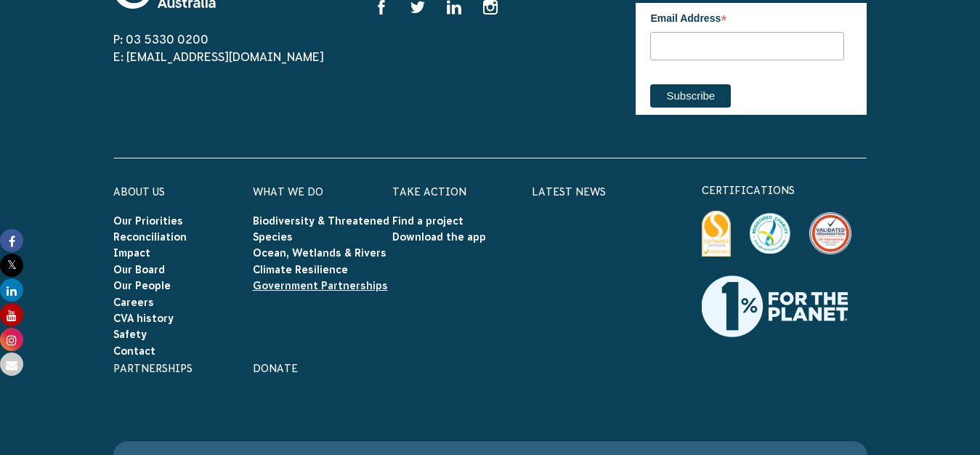 This screenshot has height=455, width=980. What do you see at coordinates (288, 191) in the screenshot?
I see `a: What We Do` at bounding box center [288, 191].